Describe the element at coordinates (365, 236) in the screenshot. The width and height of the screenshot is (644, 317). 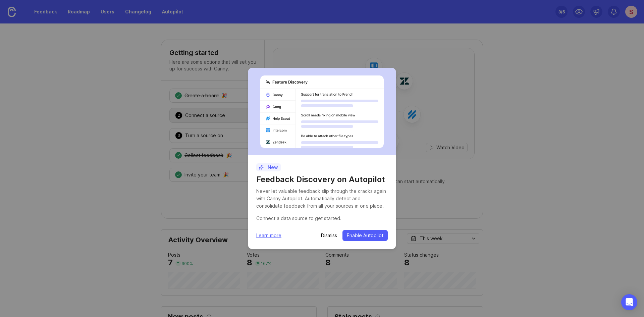
I see `button: Enable Autopilot` at that location.